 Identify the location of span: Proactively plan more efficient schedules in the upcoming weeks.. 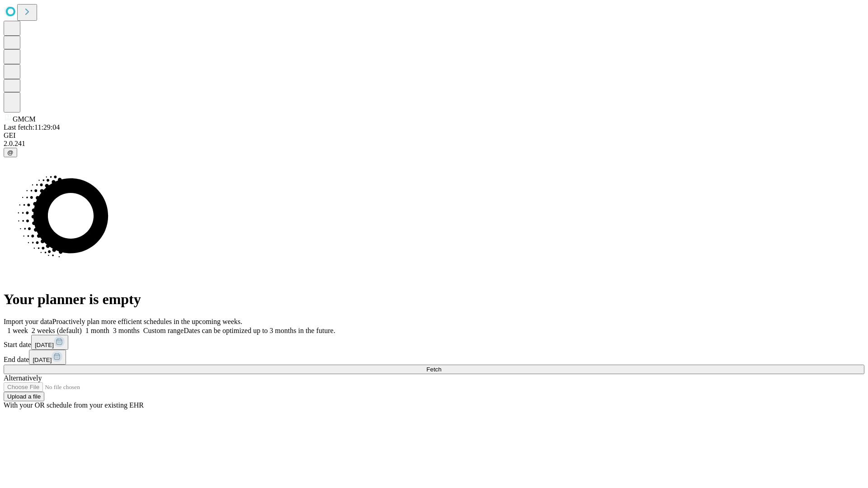
(148, 321).